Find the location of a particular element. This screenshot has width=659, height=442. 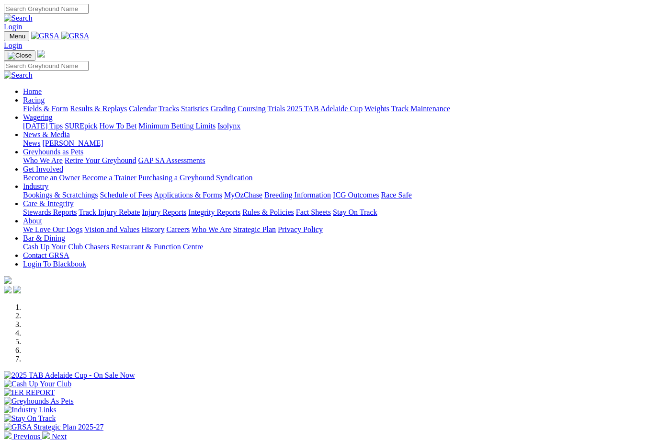

a: Chasers Restaurant & Function Centre is located at coordinates (144, 246).